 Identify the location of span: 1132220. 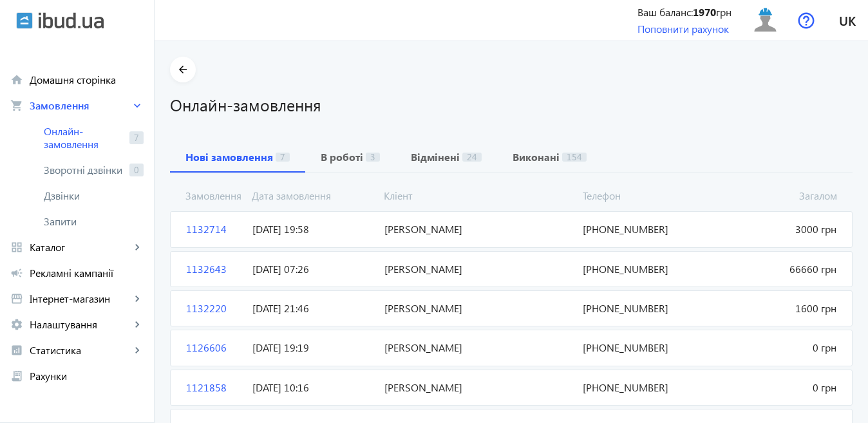
(213, 309).